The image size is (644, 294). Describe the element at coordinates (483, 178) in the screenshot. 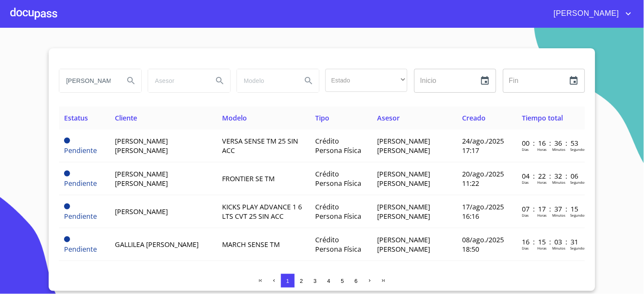

I see `span: 20/ago./2025 11:22` at that location.